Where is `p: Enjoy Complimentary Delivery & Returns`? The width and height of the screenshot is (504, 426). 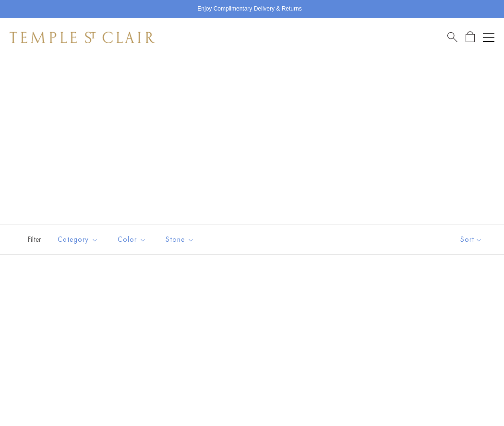
p: Enjoy Complimentary Delivery & Returns is located at coordinates (249, 9).